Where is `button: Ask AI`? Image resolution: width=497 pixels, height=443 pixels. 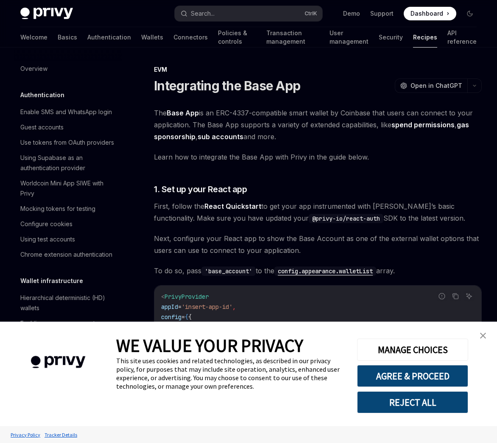
button: Ask AI is located at coordinates (469, 296).